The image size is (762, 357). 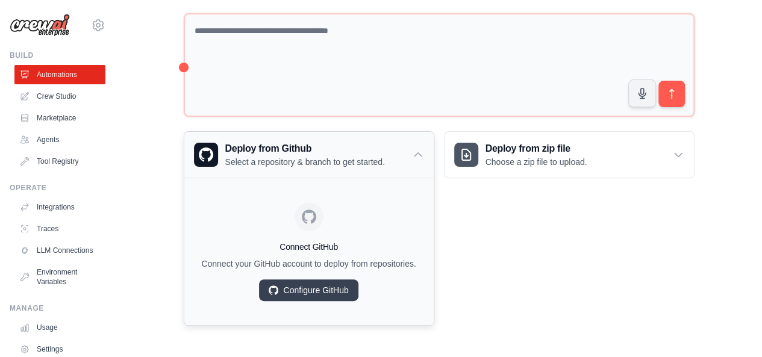 I want to click on a: Automations, so click(x=60, y=75).